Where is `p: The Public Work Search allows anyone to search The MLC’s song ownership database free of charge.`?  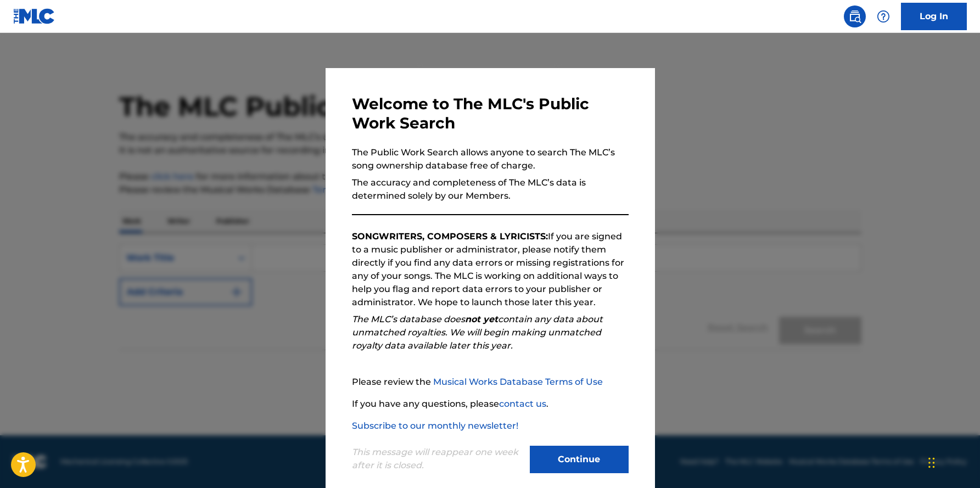 p: The Public Work Search allows anyone to search The MLC’s song ownership database free of charge. is located at coordinates (491, 159).